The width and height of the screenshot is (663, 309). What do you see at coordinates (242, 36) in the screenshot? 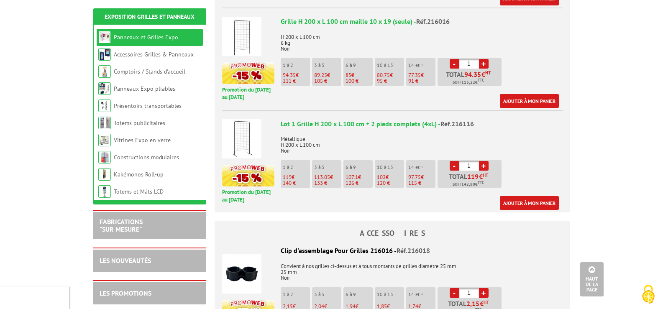
I see `img: Grille H 200 x L 100 cm maille 10 x 19 (seule)` at bounding box center [242, 36].